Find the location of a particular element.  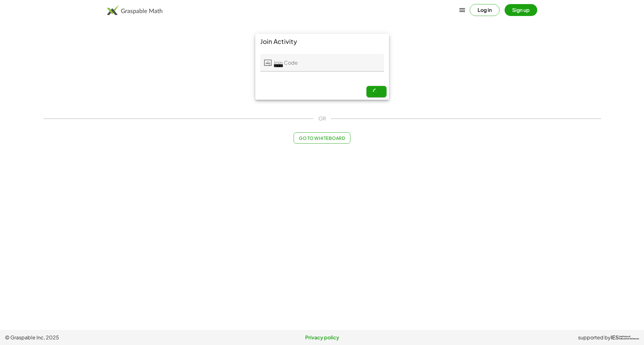

button: Go to Whiteboard is located at coordinates (322, 138).